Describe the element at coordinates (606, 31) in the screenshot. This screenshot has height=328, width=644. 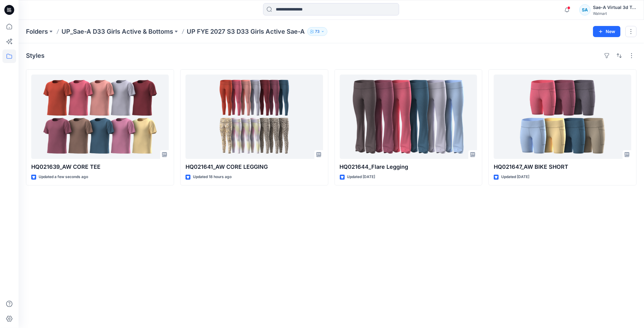
I see `button: New` at that location.